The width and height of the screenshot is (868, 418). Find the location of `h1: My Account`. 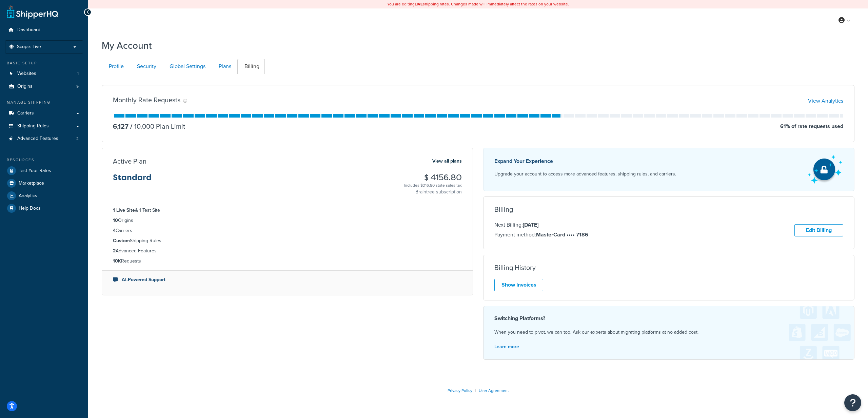

h1: My Account is located at coordinates (127, 45).